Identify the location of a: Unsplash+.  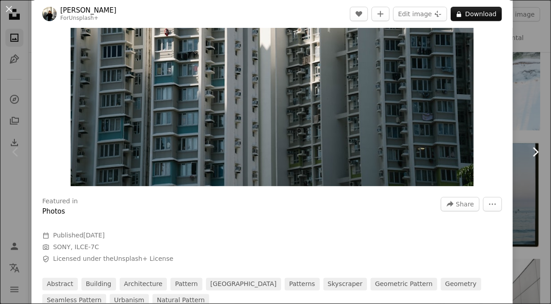
(84, 18).